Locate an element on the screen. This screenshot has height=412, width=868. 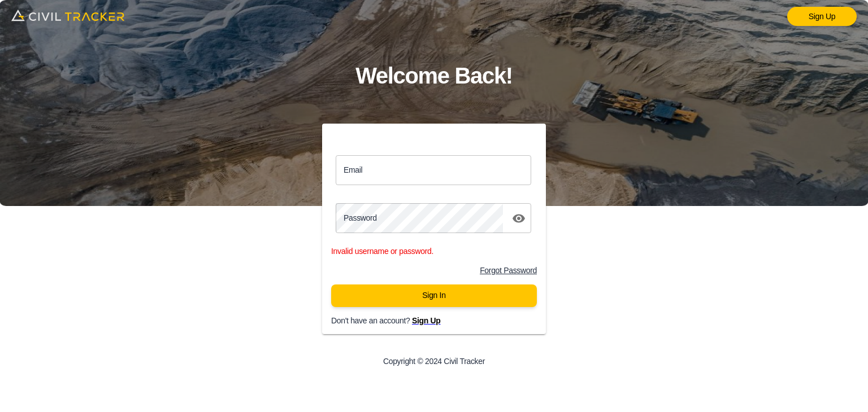
a: Forgot Password is located at coordinates (508, 271).